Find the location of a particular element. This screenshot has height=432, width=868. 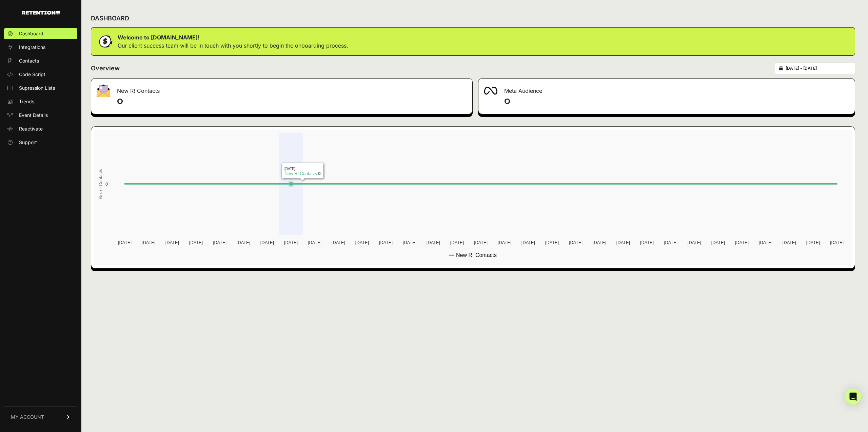

a: Support is located at coordinates (41, 142).